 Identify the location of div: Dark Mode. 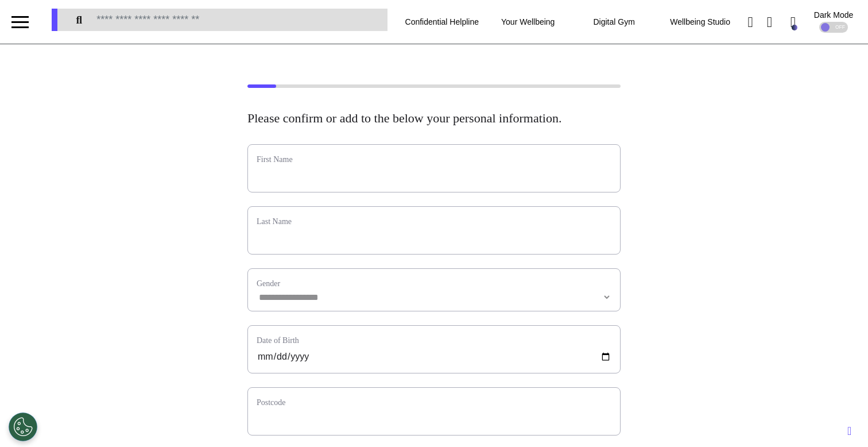
(833, 15).